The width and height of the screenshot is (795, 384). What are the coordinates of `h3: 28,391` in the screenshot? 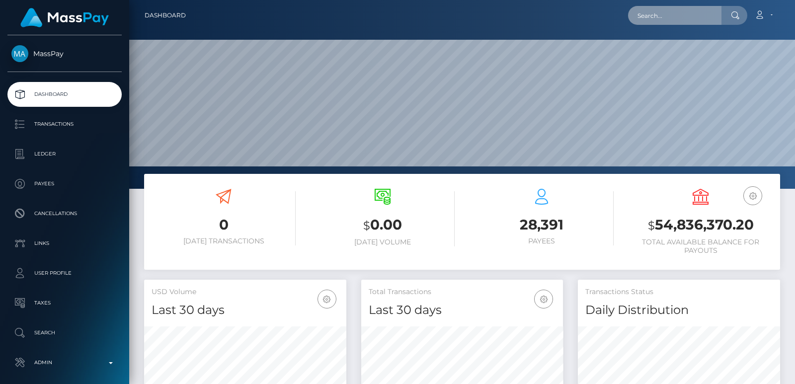 It's located at (541, 225).